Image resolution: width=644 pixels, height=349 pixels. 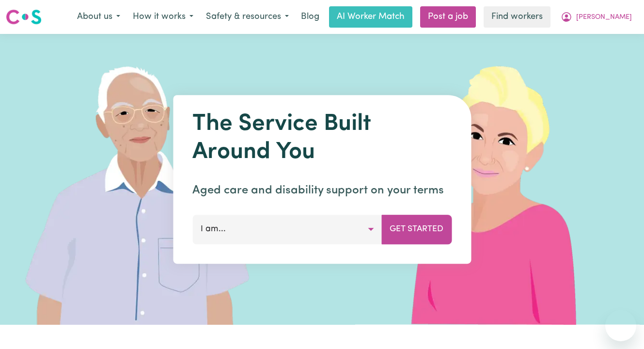 What do you see at coordinates (24, 17) in the screenshot?
I see `img: Careseekers logo` at bounding box center [24, 17].